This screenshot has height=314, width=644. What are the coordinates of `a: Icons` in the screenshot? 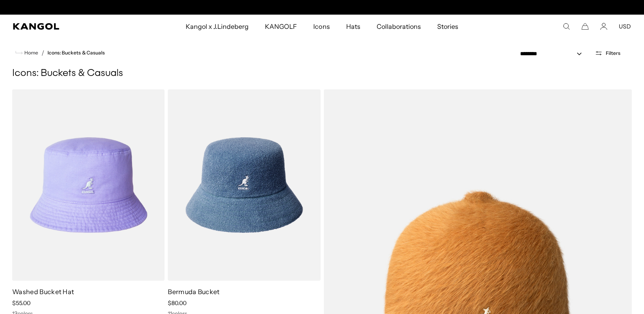 It's located at (321, 27).